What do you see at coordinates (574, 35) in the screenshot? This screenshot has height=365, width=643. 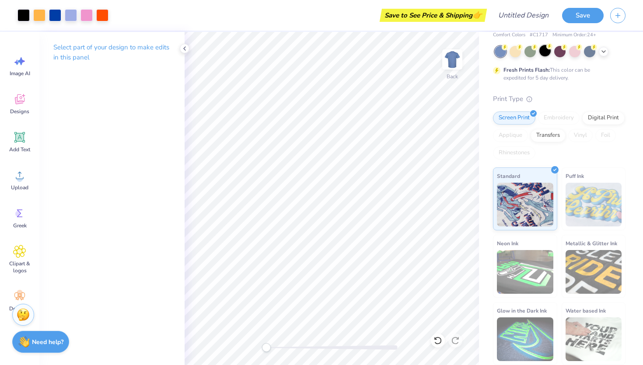 I see `span: Minimum Order: 24 +` at bounding box center [574, 35].